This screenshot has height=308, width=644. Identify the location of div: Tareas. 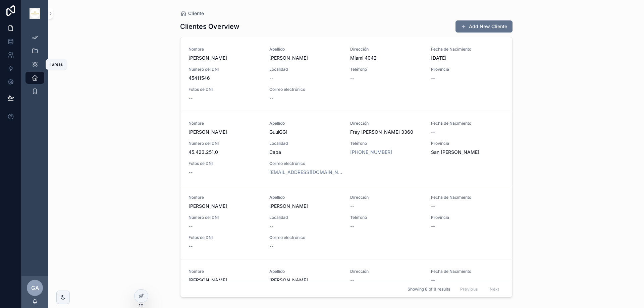
(56, 64).